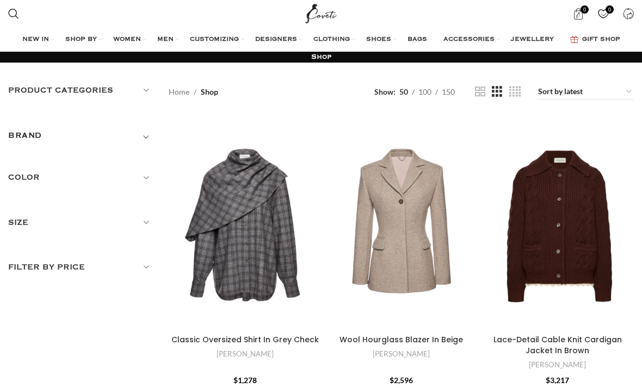 This screenshot has width=642, height=388. I want to click on h5: Size, so click(80, 222).